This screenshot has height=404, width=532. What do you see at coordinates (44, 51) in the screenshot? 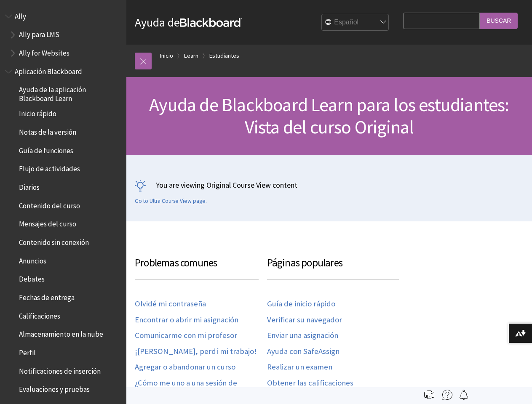
I see `span: Ally for Websites` at bounding box center [44, 51].